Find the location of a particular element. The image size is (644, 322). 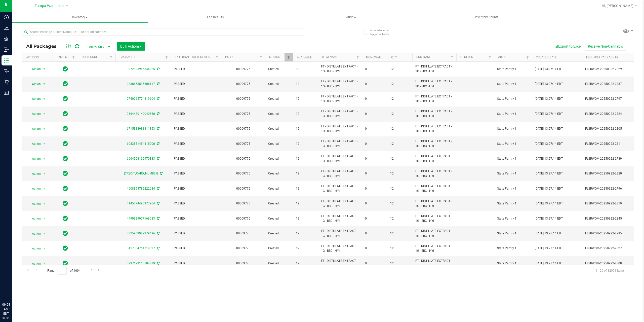

a: Inventory Counts is located at coordinates (486, 17).